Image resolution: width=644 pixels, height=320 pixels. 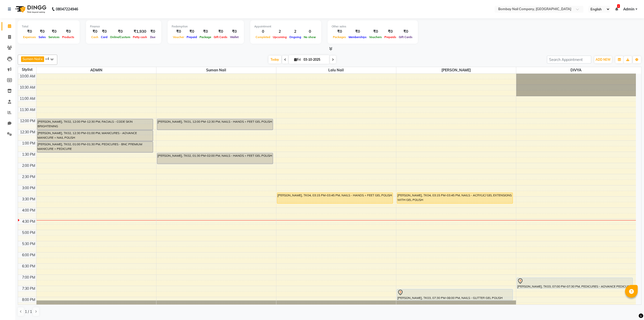 I want to click on div: 2:00 PM, so click(x=29, y=166).